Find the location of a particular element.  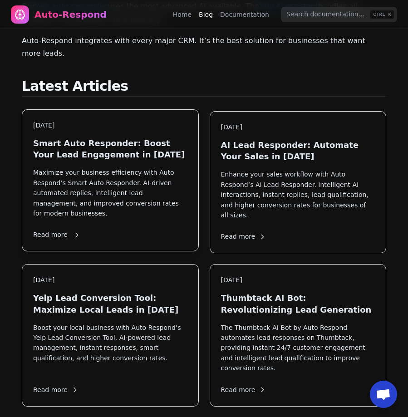

a: Home page is located at coordinates (59, 15).